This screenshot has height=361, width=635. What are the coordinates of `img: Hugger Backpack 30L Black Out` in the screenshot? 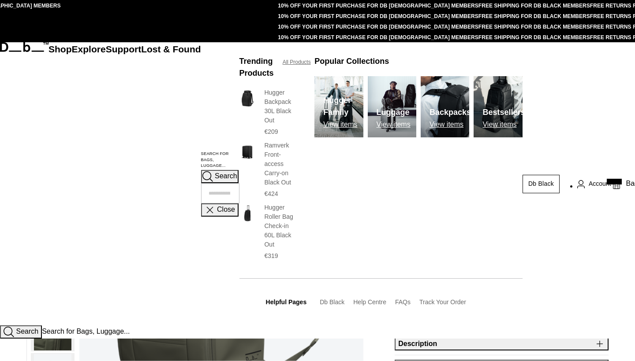 It's located at (247, 98).